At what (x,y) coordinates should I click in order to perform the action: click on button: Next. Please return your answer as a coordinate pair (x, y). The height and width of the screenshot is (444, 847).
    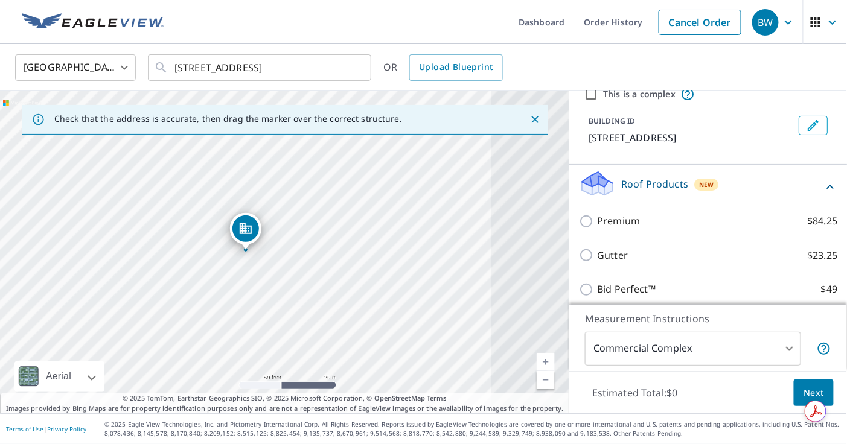
    Looking at the image, I should click on (814, 393).